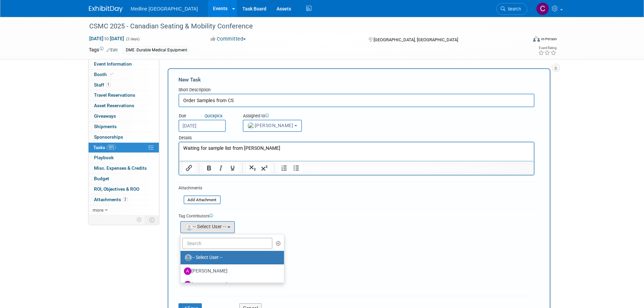 Image resolution: width=644 pixels, height=308 pixels. What do you see at coordinates (356, 137) in the screenshot?
I see `div: Details` at bounding box center [356, 137].